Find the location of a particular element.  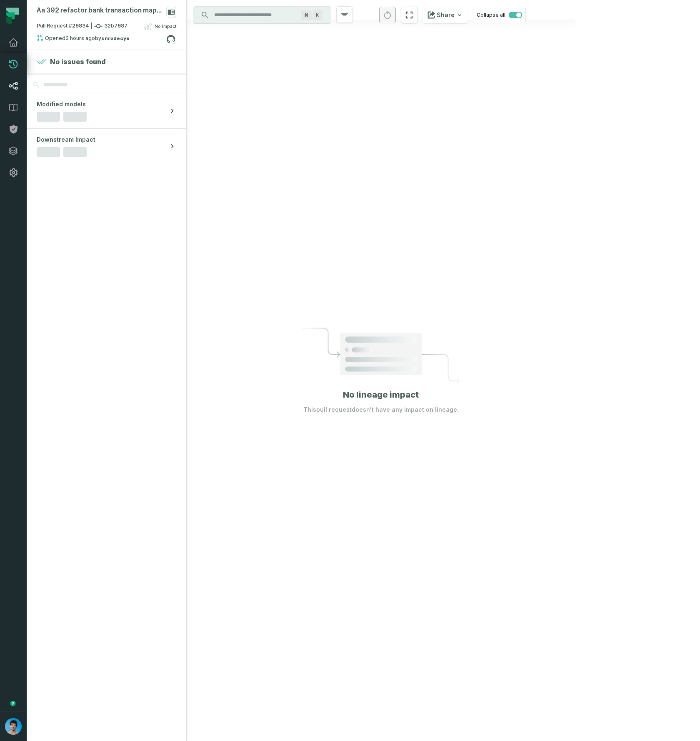

p: This pull request doesn't have any impact on lineage. is located at coordinates (381, 410).